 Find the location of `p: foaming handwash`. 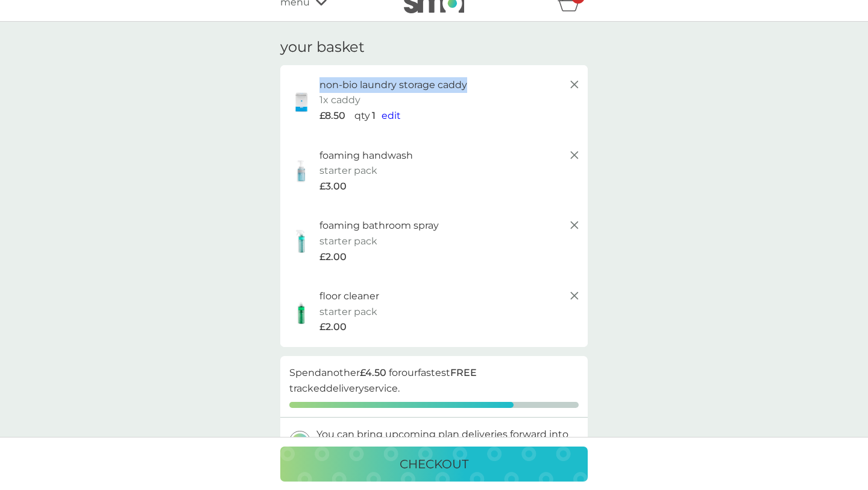

p: foaming handwash is located at coordinates (366, 155).